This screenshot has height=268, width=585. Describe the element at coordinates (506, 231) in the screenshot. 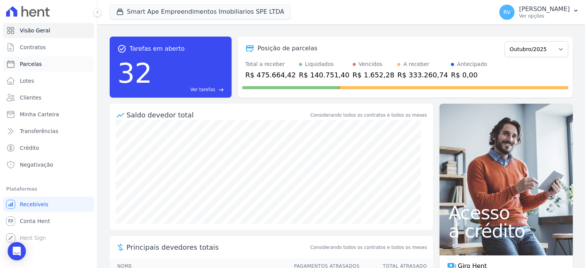

I see `span: a crédito` at that location.